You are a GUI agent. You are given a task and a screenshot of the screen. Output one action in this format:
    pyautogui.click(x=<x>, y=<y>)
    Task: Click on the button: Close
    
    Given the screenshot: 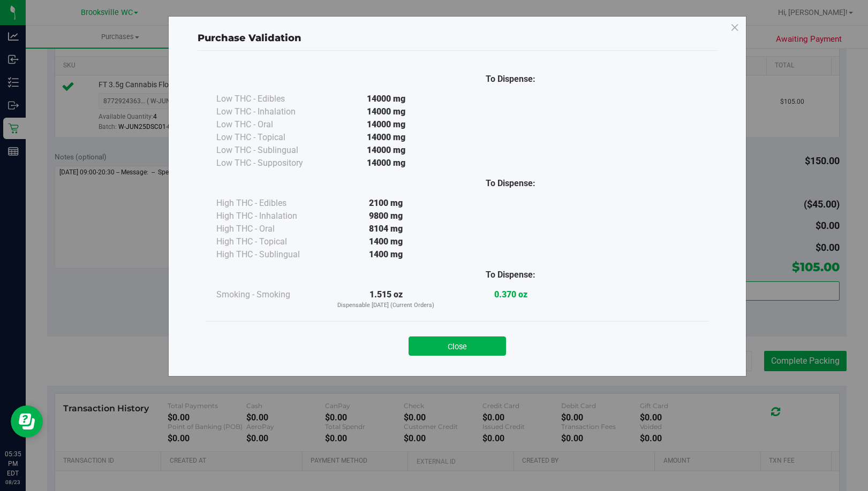 What is the action you would take?
    pyautogui.click(x=457, y=347)
    